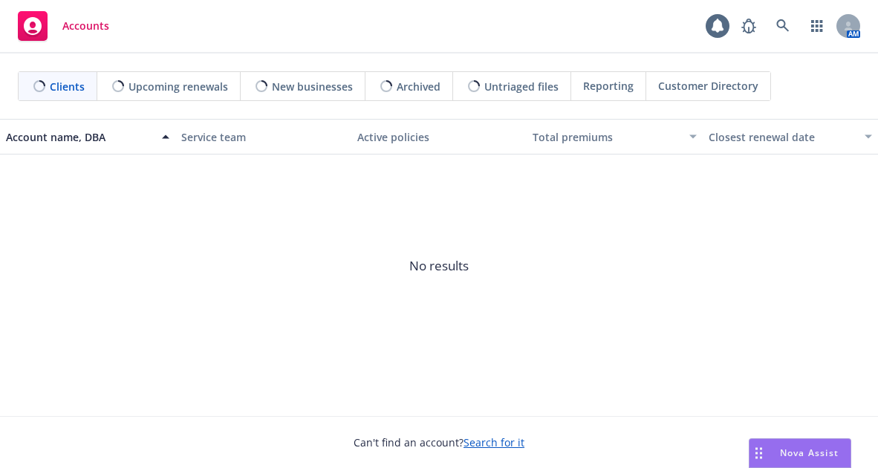  What do you see at coordinates (614, 137) in the screenshot?
I see `button: Total premiums` at bounding box center [614, 137].